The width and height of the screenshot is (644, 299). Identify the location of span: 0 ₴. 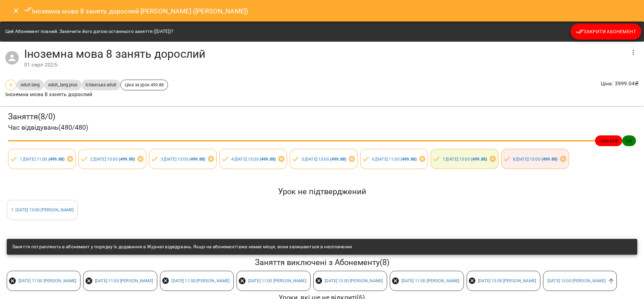
(629, 141).